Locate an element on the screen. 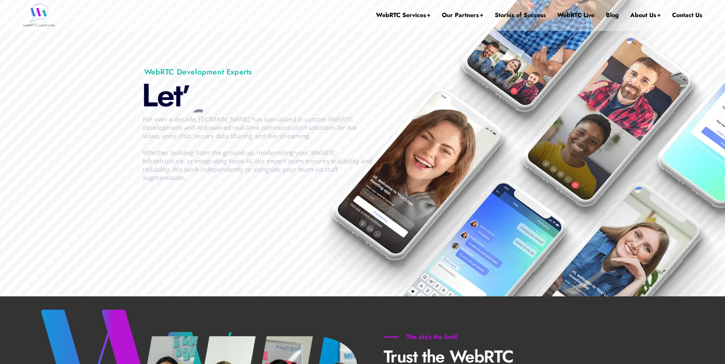 The height and width of the screenshot is (364, 725). div: e is located at coordinates (165, 95).